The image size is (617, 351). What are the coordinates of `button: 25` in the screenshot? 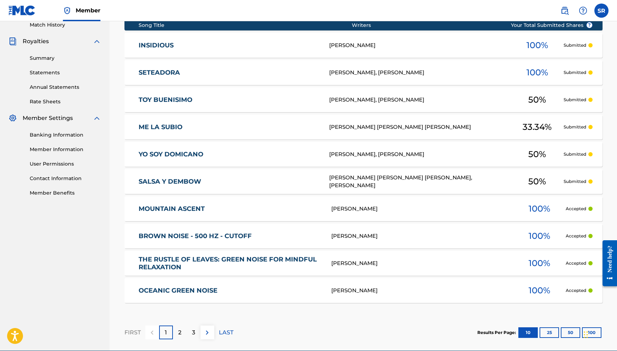 It's located at (549, 332).